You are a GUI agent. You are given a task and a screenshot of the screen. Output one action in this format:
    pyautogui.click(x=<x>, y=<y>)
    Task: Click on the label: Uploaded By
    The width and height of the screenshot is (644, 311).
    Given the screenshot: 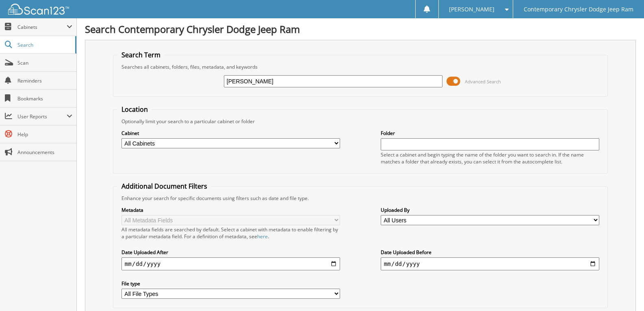 What is the action you would take?
    pyautogui.click(x=490, y=210)
    